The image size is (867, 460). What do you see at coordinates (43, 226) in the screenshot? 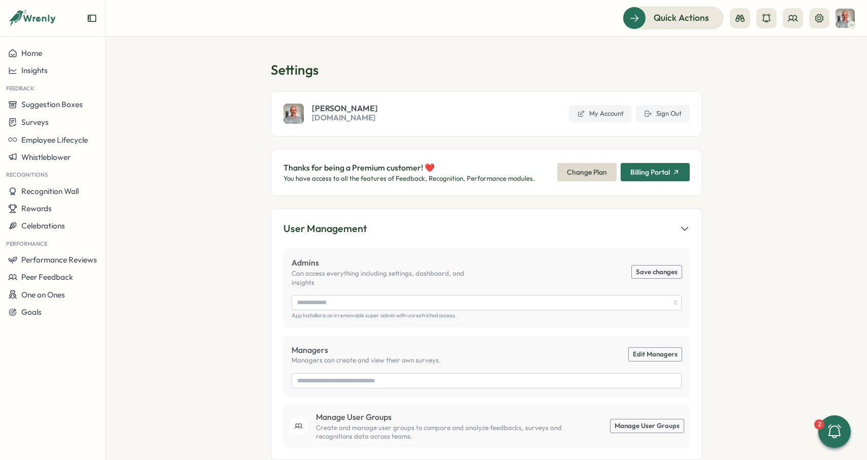
I see `span: Celebrations` at bounding box center [43, 226].